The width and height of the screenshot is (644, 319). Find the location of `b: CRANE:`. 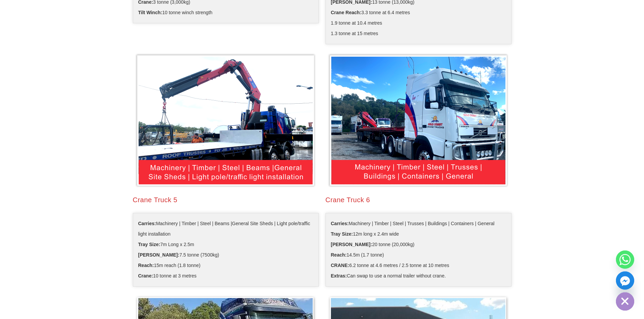

b: CRANE: is located at coordinates (340, 265).